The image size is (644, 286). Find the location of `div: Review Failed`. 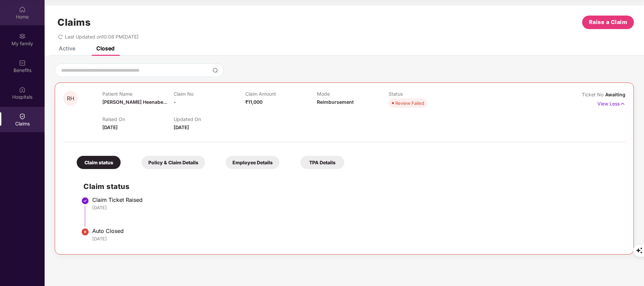

div: Review Failed is located at coordinates (410, 103).